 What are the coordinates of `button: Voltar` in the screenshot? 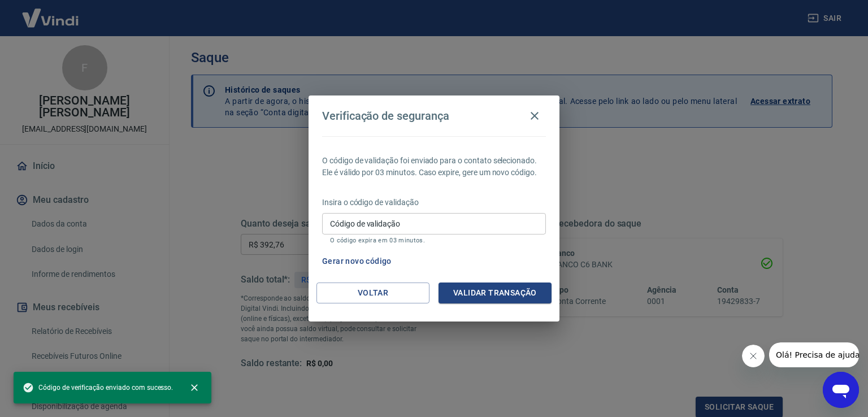 It's located at (373, 293).